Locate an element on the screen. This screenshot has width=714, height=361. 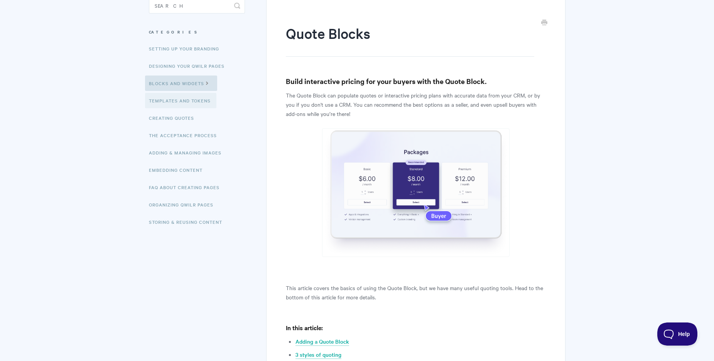
h3: Build interactive pricing for your buyers with the Quote Block. is located at coordinates (415, 81).